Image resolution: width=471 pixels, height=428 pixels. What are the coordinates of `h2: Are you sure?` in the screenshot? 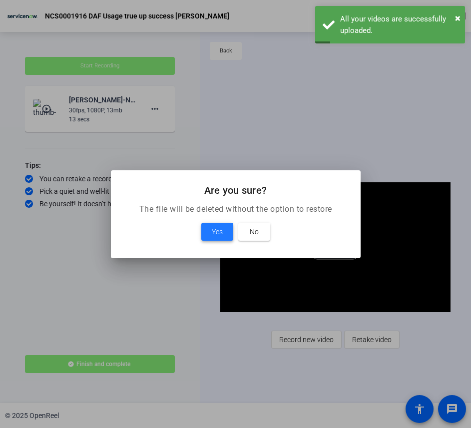 It's located at (236, 190).